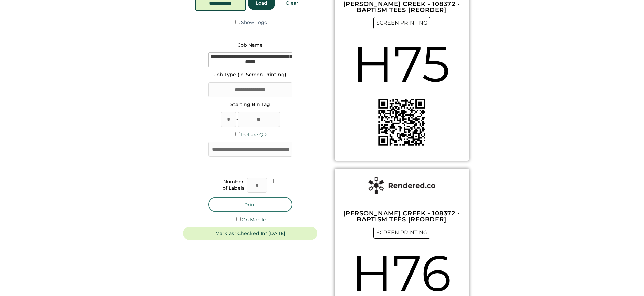  I want to click on div: Job Name, so click(250, 45).